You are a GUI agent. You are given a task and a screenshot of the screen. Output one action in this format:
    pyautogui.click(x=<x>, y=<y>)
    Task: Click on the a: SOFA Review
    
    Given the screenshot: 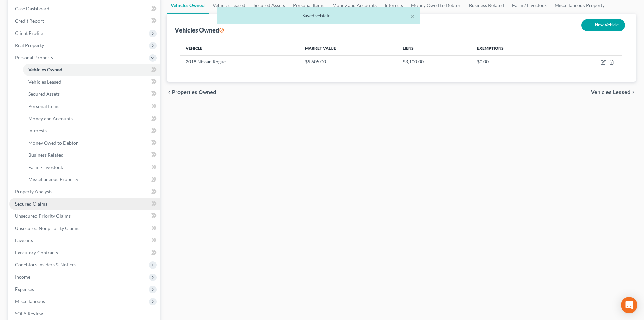 What is the action you would take?
    pyautogui.click(x=85, y=313)
    